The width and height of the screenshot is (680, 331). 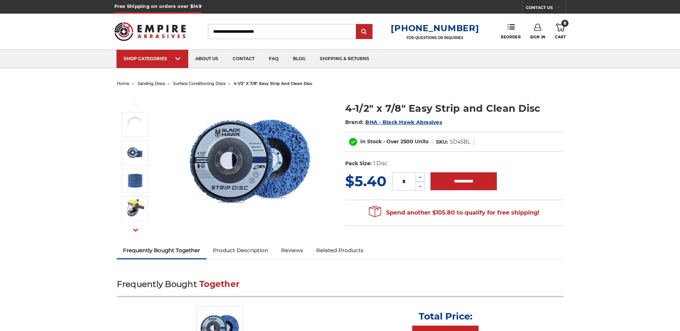 What do you see at coordinates (510, 37) in the screenshot?
I see `span: Reorder` at bounding box center [510, 37].